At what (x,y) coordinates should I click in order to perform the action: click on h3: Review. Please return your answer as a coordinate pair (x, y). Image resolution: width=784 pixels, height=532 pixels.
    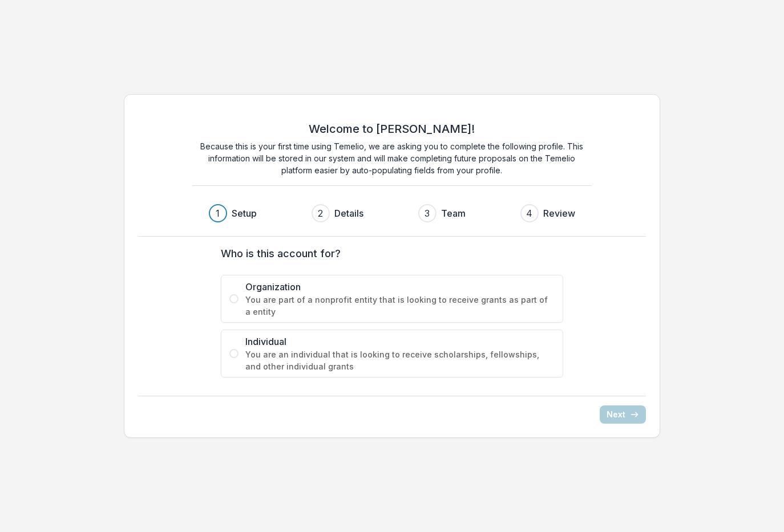
    Looking at the image, I should click on (559, 214).